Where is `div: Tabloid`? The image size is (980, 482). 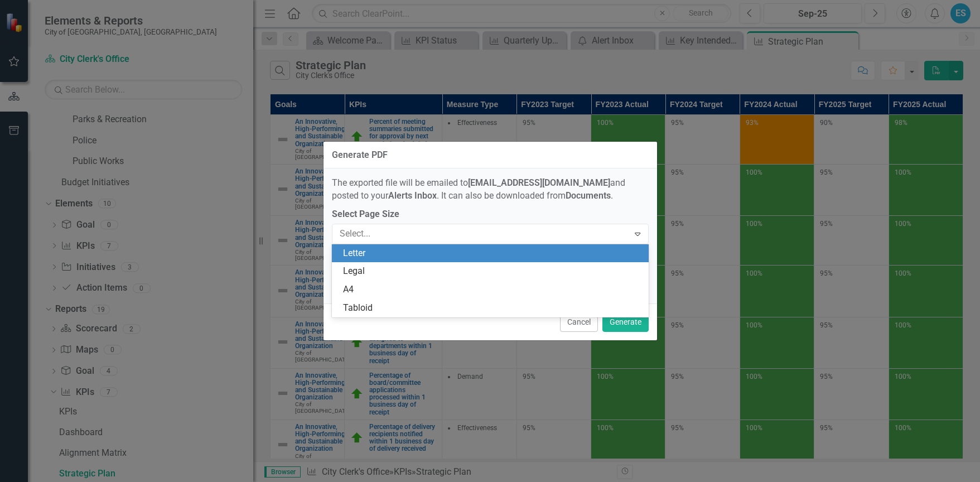 div: Tabloid is located at coordinates (493, 308).